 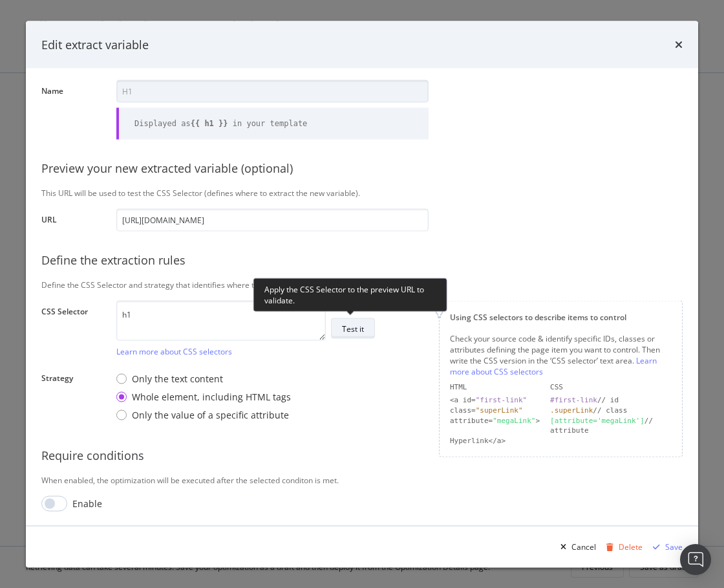 I want to click on div: Define the CSS Selector and strategy that identifies where to extract the variable from your page., so click(x=362, y=284).